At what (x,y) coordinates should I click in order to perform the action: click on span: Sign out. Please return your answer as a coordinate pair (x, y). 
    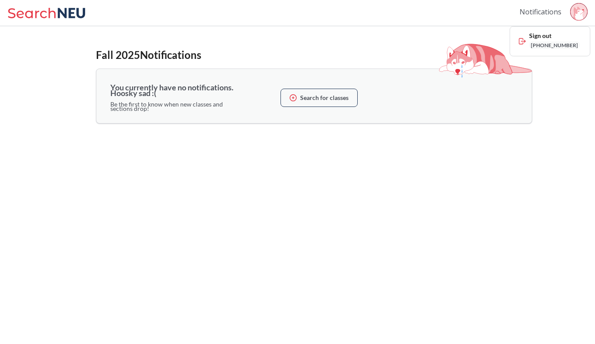
    Looking at the image, I should click on (555, 36).